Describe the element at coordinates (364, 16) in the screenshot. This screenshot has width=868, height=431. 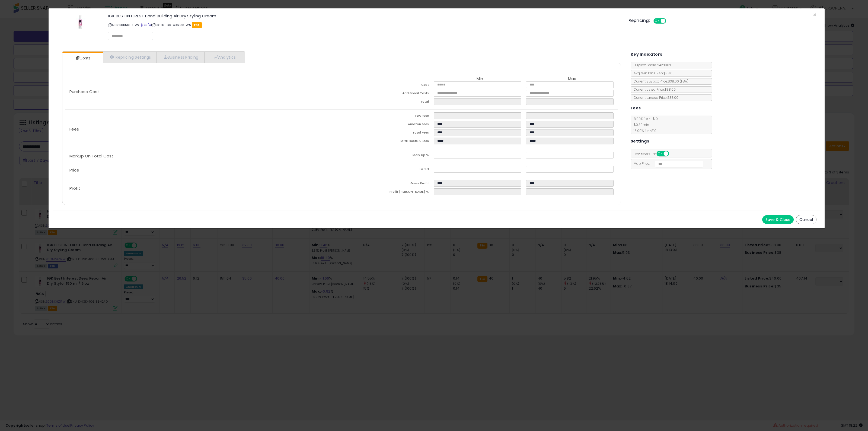
I see `h3: IGK BEST INTEREST Bond Building Air Dry Styling Cream` at that location.